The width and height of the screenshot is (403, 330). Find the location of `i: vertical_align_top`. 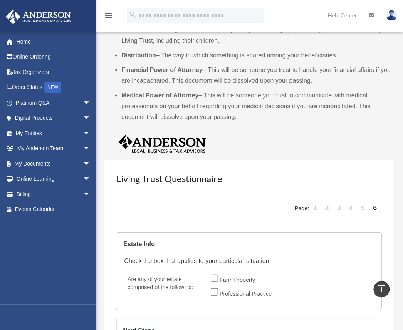

i: vertical_align_top is located at coordinates (382, 289).